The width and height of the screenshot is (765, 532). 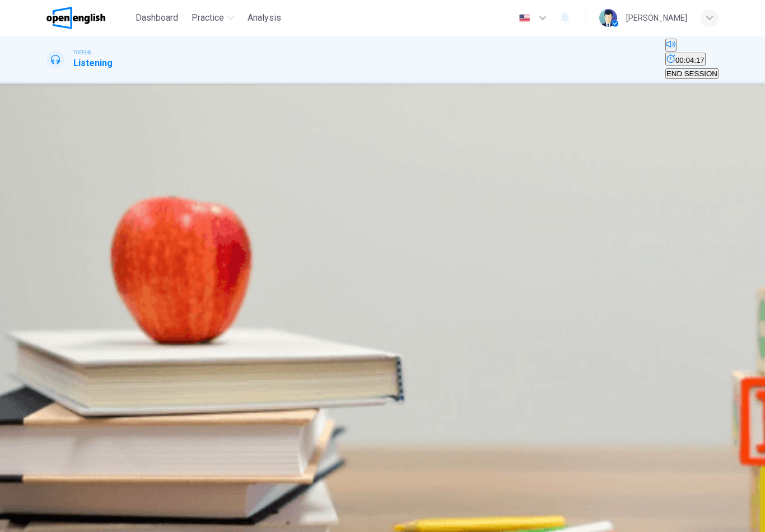 What do you see at coordinates (686, 59) in the screenshot?
I see `button: 00:04:17` at bounding box center [686, 59].